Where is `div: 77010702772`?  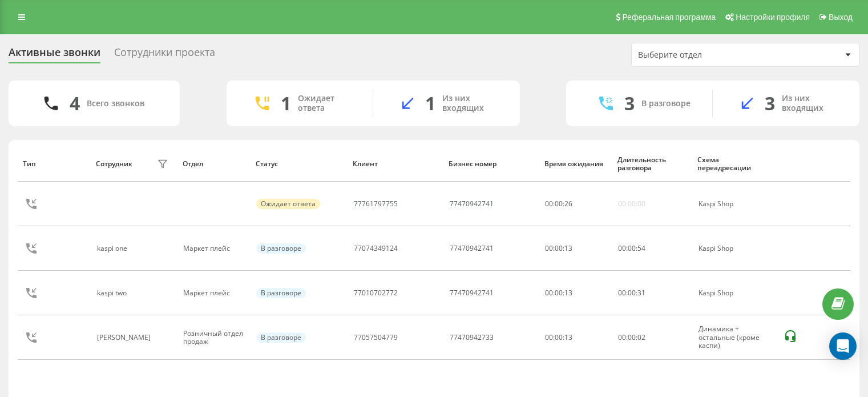
div: 77010702772 is located at coordinates (375, 293).